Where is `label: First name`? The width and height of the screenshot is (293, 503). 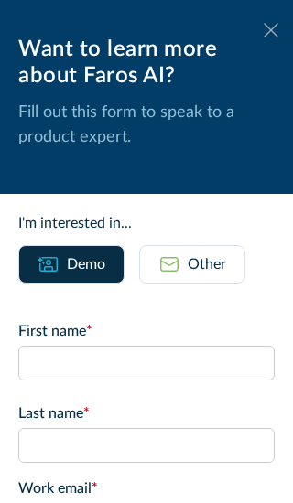
label: First name is located at coordinates (146, 331).